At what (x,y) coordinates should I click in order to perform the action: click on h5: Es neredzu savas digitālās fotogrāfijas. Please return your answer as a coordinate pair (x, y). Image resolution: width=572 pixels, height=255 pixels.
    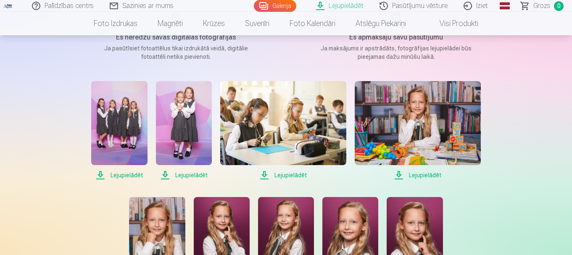
    Looking at the image, I should click on (176, 37).